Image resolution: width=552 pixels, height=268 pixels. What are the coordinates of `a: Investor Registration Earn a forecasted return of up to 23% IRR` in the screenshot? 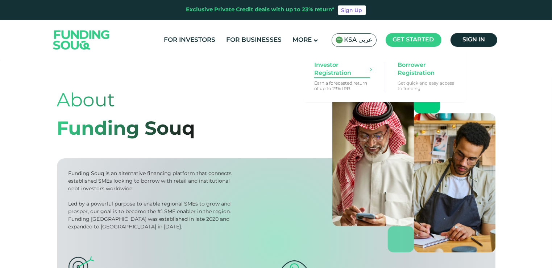 It's located at (343, 76).